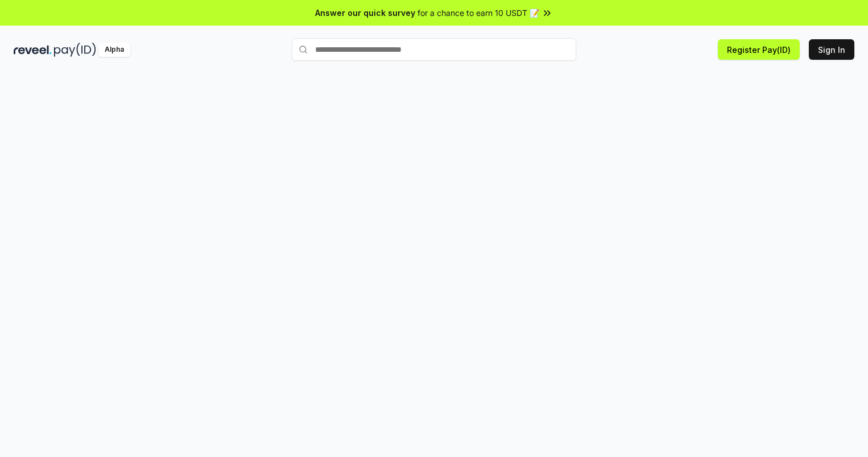  Describe the element at coordinates (478, 12) in the screenshot. I see `span: for a chance to earn 10 USDT 📝` at that location.